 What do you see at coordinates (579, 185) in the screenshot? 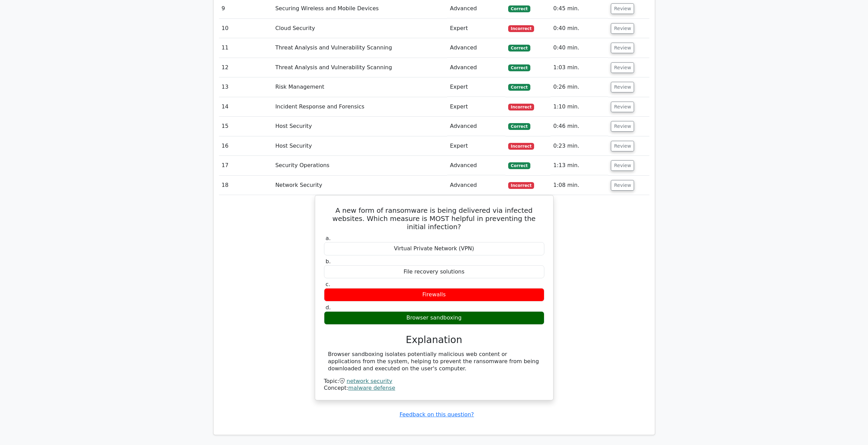
I see `td: 1:08 min.` at bounding box center [579, 185].